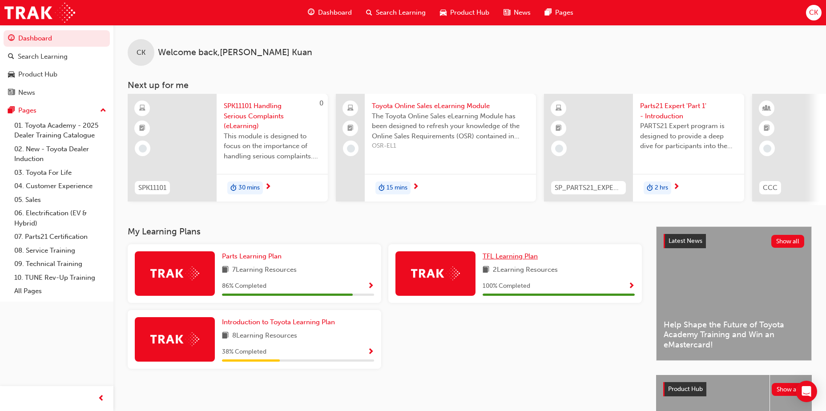 This screenshot has width=826, height=411. What do you see at coordinates (60, 250) in the screenshot?
I see `a: 08. Service Training` at bounding box center [60, 250].